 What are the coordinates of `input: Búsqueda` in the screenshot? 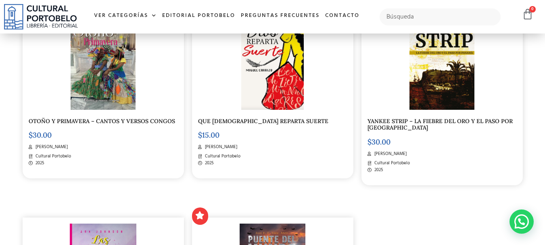 It's located at (440, 17).